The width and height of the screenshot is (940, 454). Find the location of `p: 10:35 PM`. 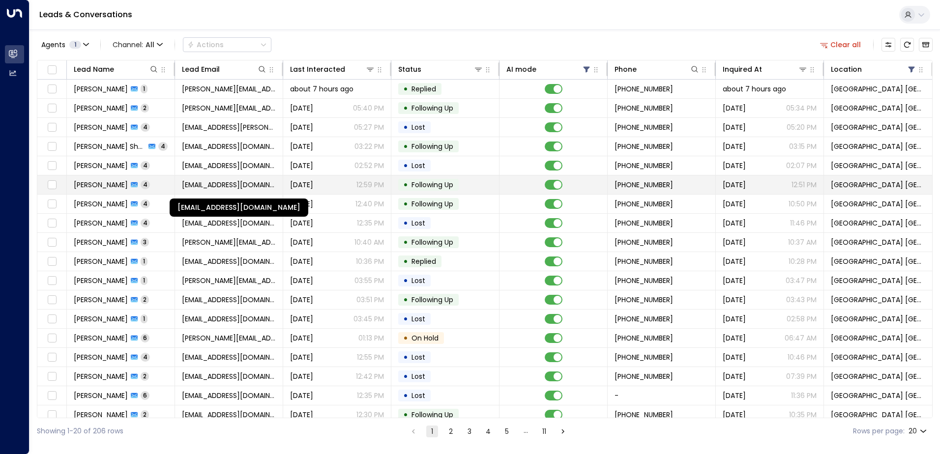

p: 10:35 PM is located at coordinates (803, 415).